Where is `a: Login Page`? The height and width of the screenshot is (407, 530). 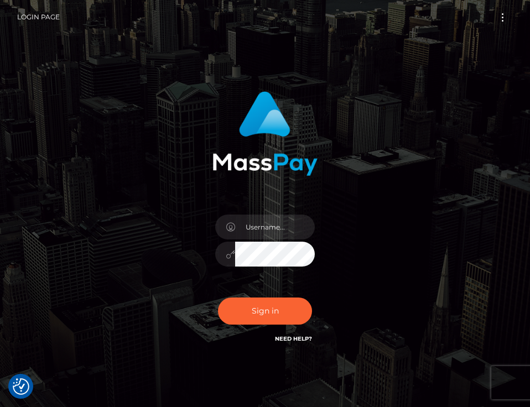 a: Login Page is located at coordinates (38, 17).